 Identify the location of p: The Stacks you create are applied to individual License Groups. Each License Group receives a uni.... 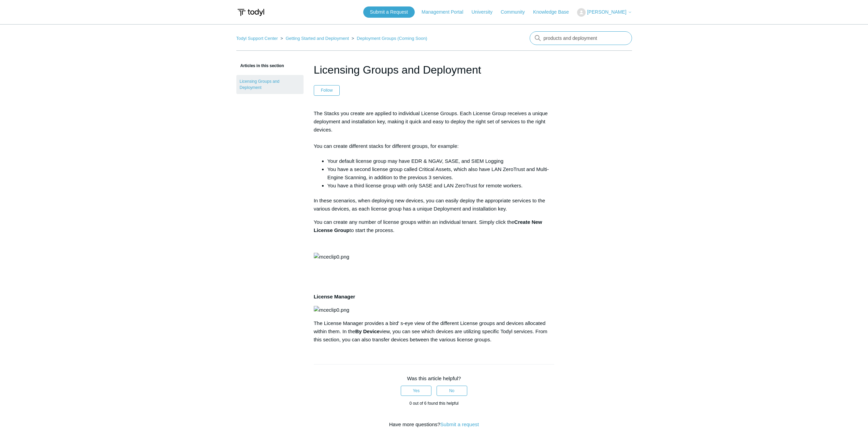
(434, 129).